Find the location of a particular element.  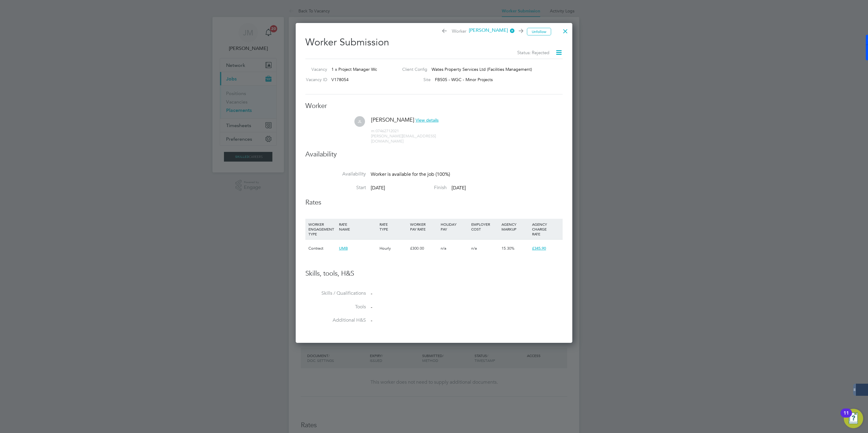

div: WORKER ENGAGEMENT TYPE is located at coordinates (322, 229).